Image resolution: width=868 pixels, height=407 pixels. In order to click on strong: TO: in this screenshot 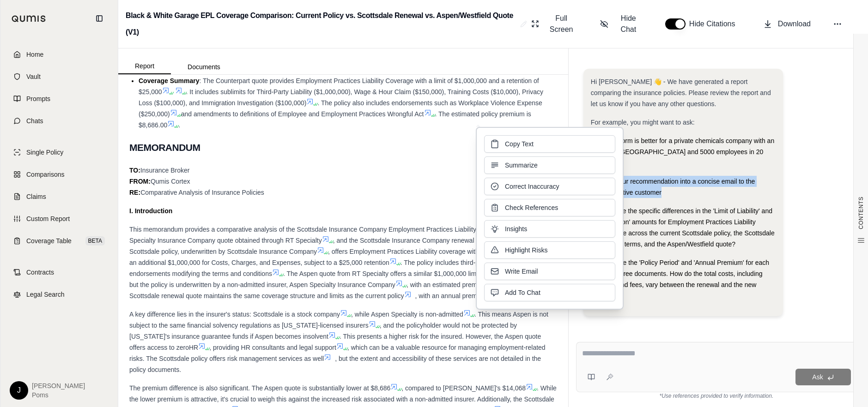, I will do `click(135, 170)`.